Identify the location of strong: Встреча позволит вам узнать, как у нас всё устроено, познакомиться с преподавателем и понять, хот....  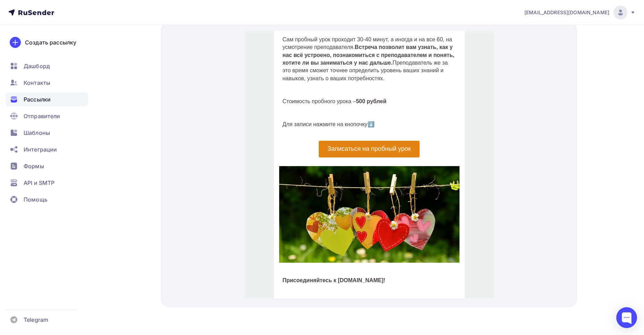
(124, 24).